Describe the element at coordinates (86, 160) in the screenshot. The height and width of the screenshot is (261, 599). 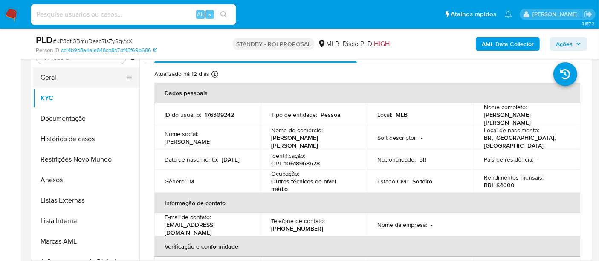
I see `button: Restrições Novo Mundo` at that location.